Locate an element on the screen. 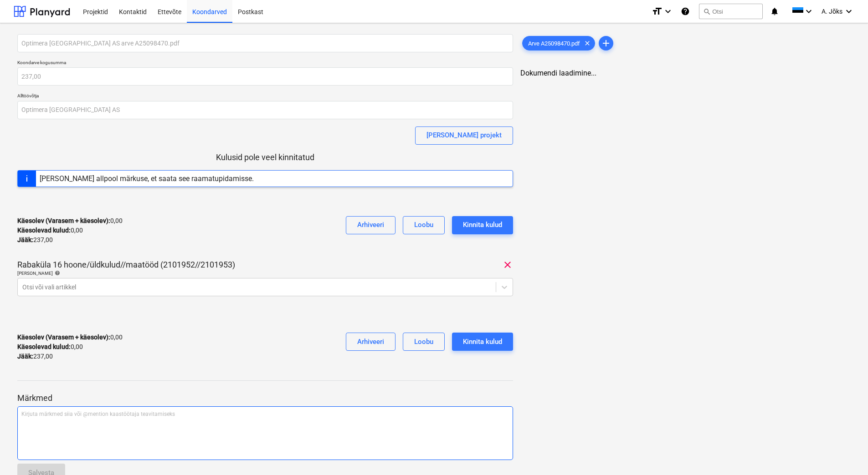  p: Rabaküla 16 hoone/üldkulud//maatööd (2101952//2101953) is located at coordinates (126, 265).